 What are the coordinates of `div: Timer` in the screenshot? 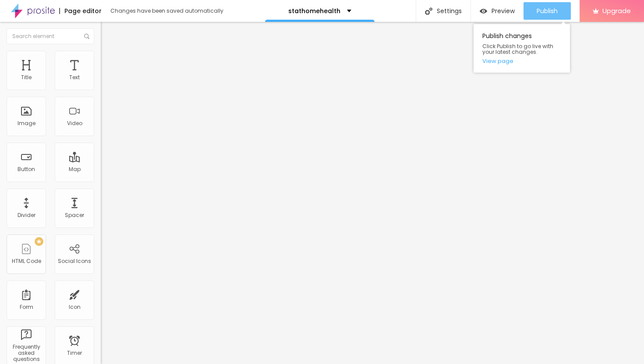 It's located at (74, 353).